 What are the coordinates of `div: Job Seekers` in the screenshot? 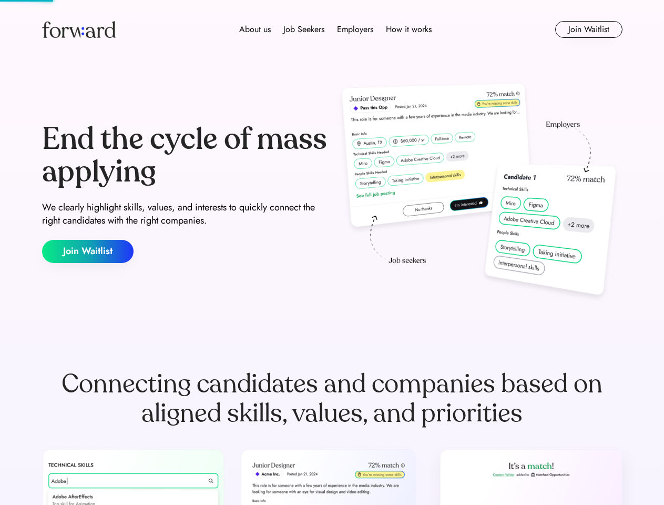 It's located at (304, 29).